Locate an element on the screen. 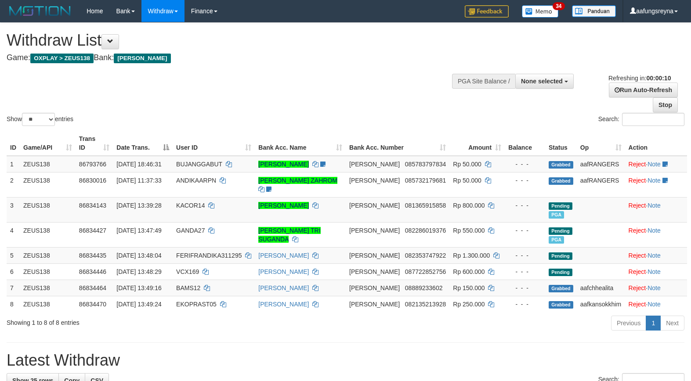 The image size is (691, 381). span: BAMS12 is located at coordinates (188, 288).